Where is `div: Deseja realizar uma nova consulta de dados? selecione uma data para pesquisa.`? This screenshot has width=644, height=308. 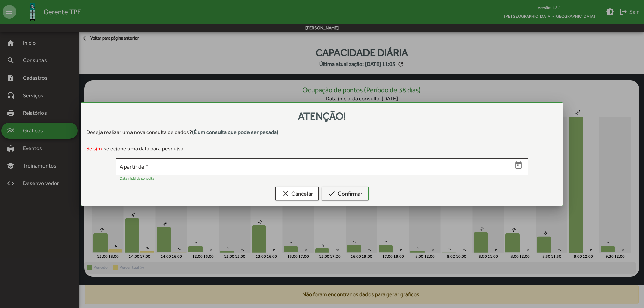 div: Deseja realizar uma nova consulta de dados? selecione uma data para pesquisa. is located at coordinates (322, 141).